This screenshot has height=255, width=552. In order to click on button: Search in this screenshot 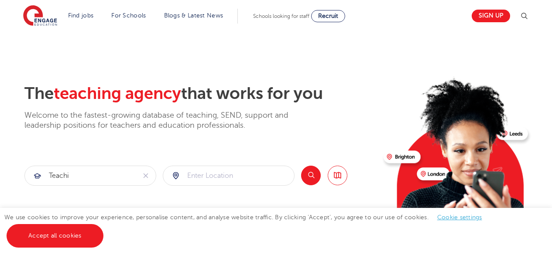, I will do `click(311, 175)`.